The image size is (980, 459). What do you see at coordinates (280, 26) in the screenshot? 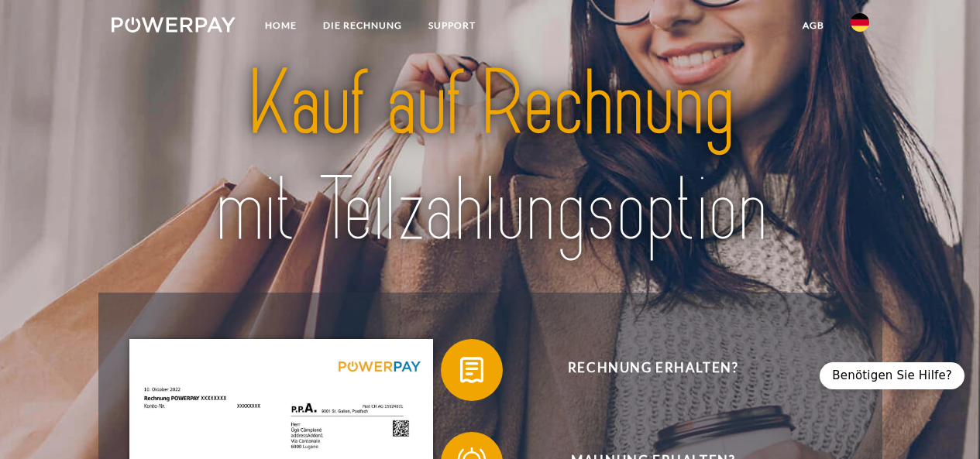
I see `a: Home` at bounding box center [280, 26].